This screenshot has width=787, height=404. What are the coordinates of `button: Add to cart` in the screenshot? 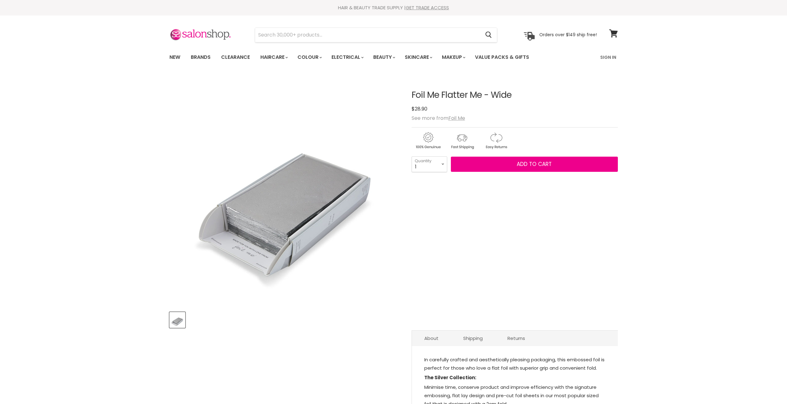 It's located at (534, 164).